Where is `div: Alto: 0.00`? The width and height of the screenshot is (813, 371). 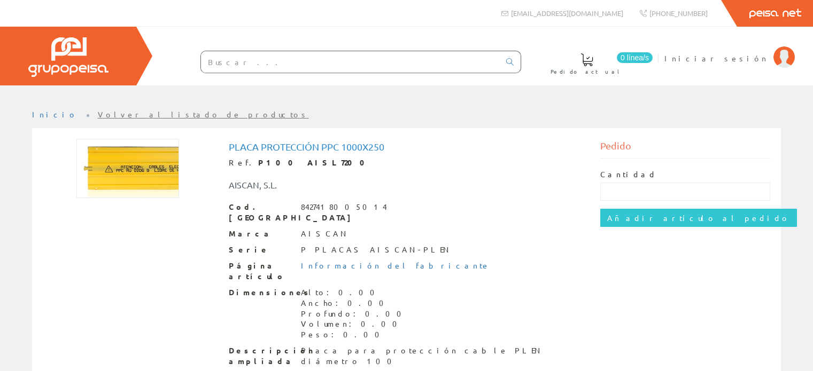 div: Alto: 0.00 is located at coordinates (354, 293).